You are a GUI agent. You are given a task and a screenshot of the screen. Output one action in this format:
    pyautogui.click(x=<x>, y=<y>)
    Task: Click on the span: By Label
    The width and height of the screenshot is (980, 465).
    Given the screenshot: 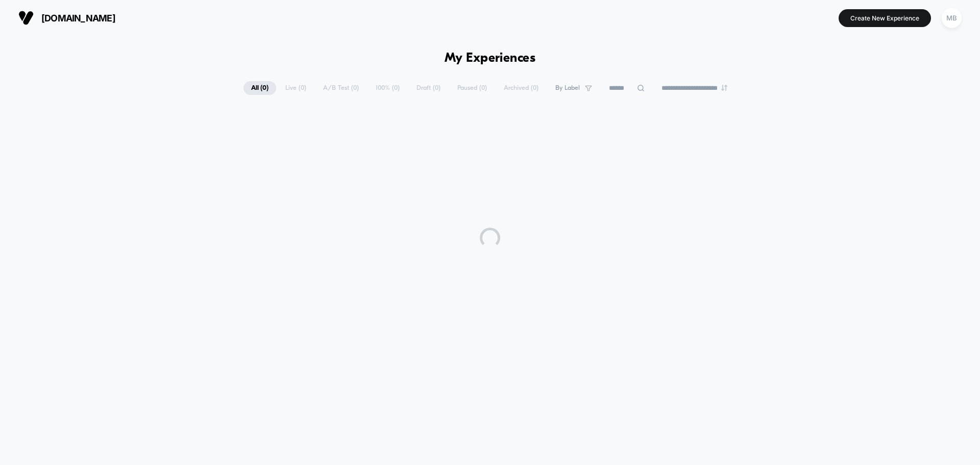 What is the action you would take?
    pyautogui.click(x=568, y=88)
    